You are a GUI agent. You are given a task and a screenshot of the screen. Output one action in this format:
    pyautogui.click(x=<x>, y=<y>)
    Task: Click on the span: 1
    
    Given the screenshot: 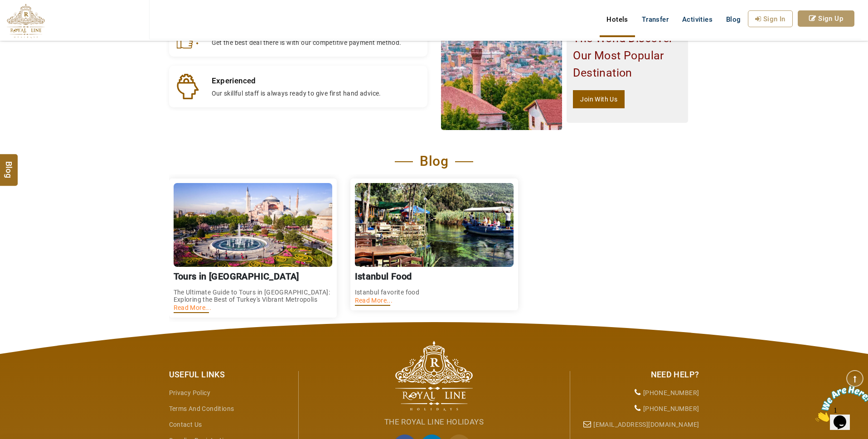 What is the action you would take?
    pyautogui.click(x=5, y=7)
    